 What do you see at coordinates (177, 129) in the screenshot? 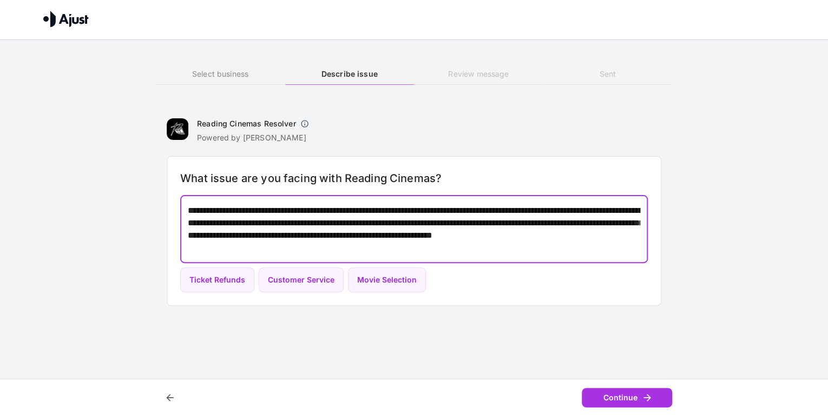
I see `img: Reading Cinemas` at bounding box center [177, 129].